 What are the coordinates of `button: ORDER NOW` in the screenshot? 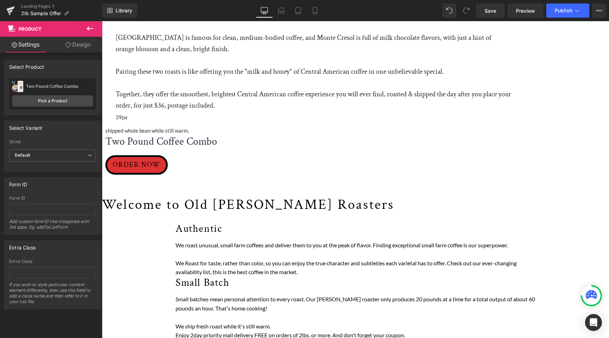 It's located at (35, 143).